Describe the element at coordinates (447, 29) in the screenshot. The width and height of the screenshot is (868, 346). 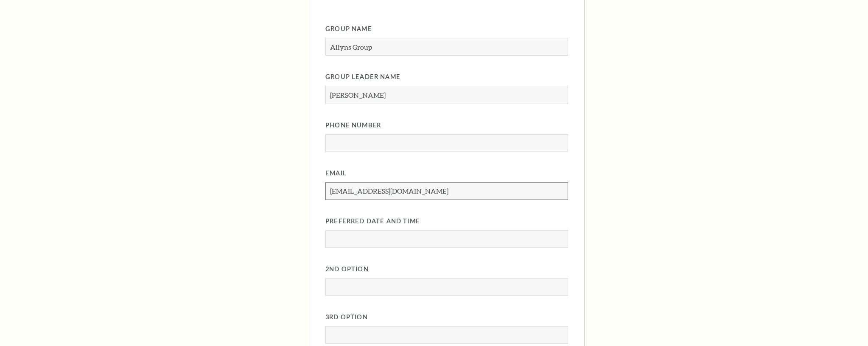
I see `label: Group Name` at that location.